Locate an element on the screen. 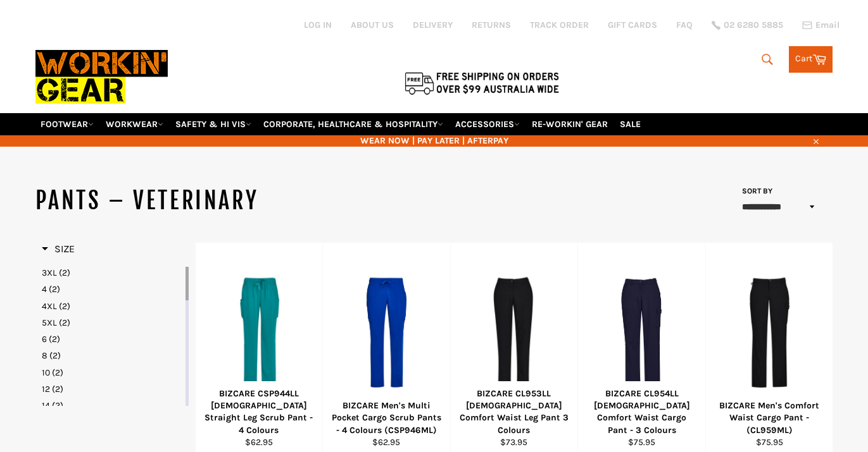  a: GIFT CARDS is located at coordinates (632, 25).